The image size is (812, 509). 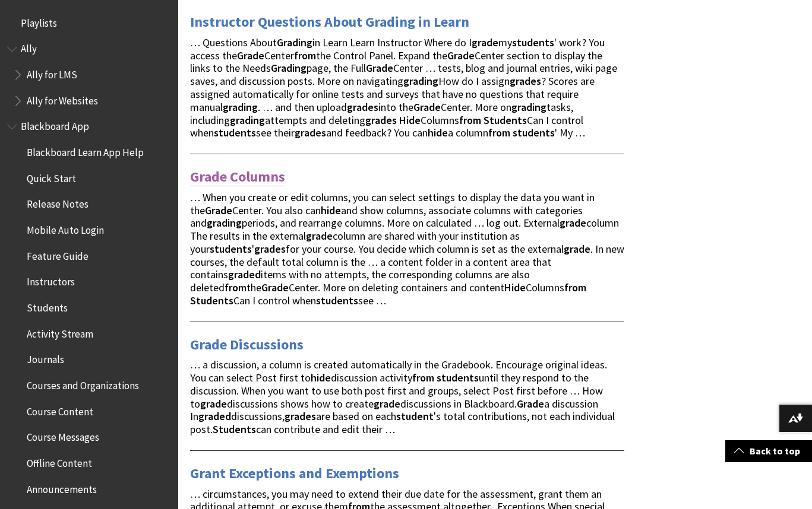 I want to click on strong: student, so click(x=414, y=416).